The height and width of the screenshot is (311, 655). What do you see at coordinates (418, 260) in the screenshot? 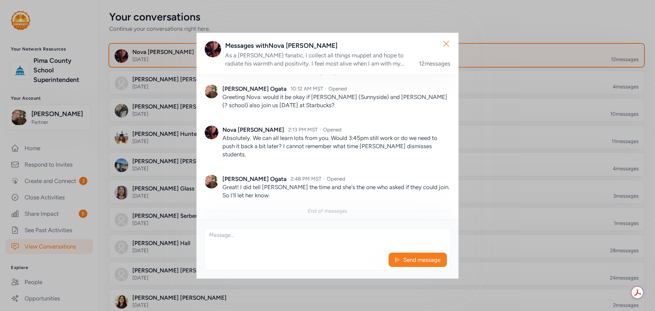
I see `button: Send message` at bounding box center [418, 260].